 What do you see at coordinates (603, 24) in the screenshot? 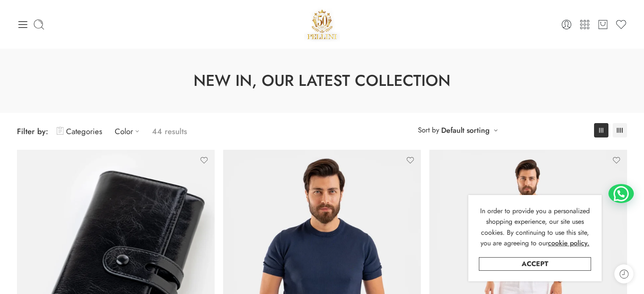
I see `a: Cart` at bounding box center [603, 24].